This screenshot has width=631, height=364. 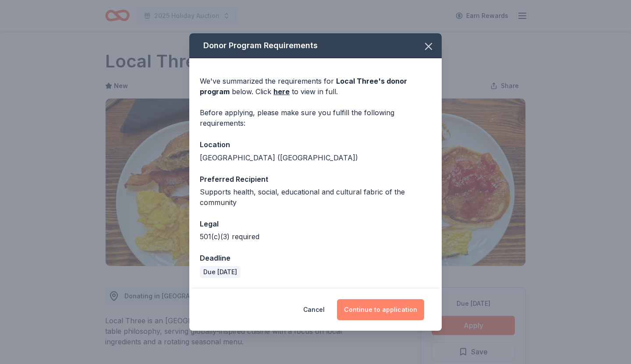 I want to click on div: Before applying, please make sure you fulfill the following requirements:, so click(x=316, y=118).